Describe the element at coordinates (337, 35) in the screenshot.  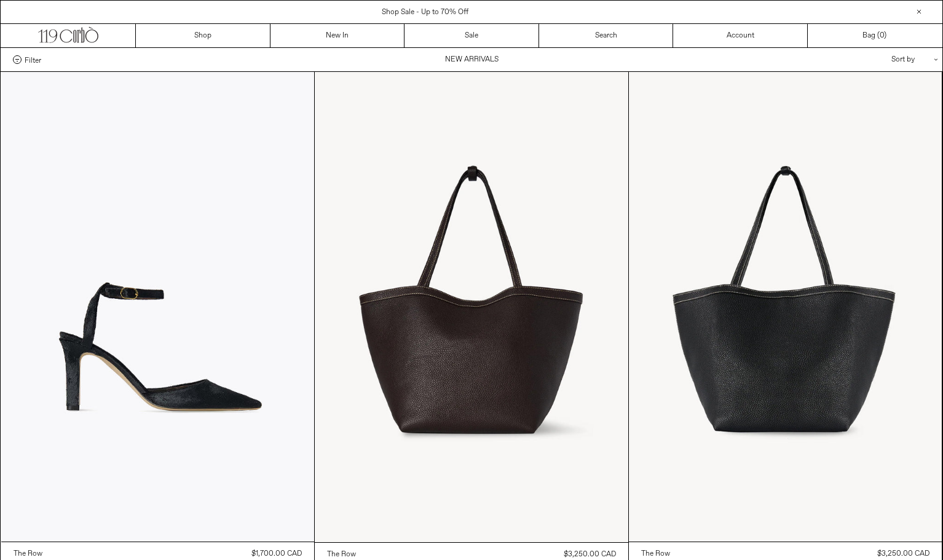
I see `a: New In` at that location.